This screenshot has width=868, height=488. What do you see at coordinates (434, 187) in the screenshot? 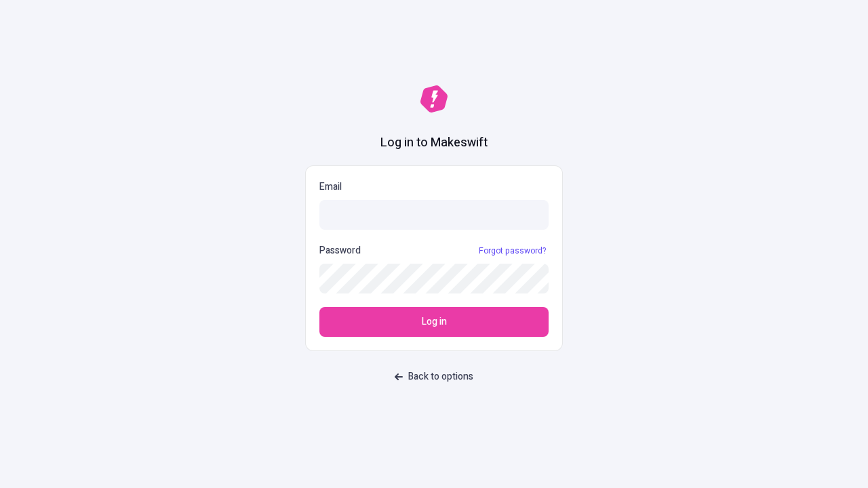
I see `p: Email` at bounding box center [434, 187].